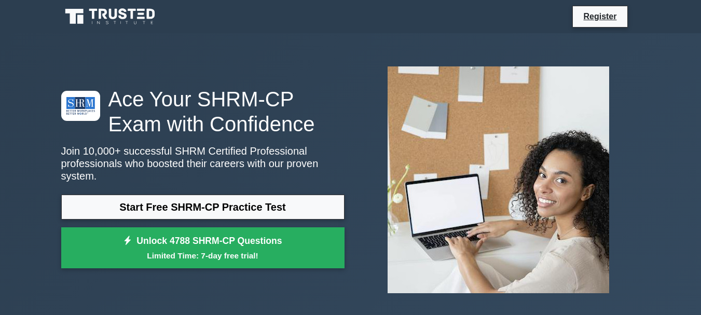 The image size is (701, 315). What do you see at coordinates (203, 248) in the screenshot?
I see `a: Unlock 4788 SHRM-CP QuestionsLimited Time: 7-day free trial!` at bounding box center [203, 248].